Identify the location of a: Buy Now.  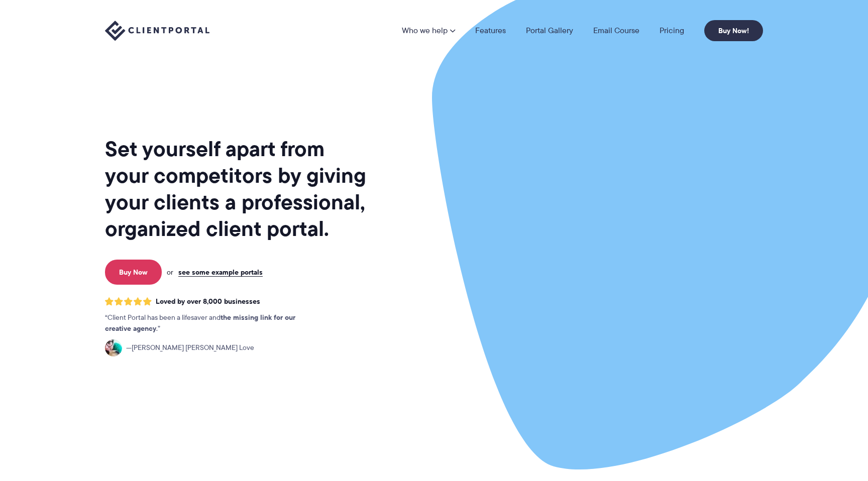
(133, 272).